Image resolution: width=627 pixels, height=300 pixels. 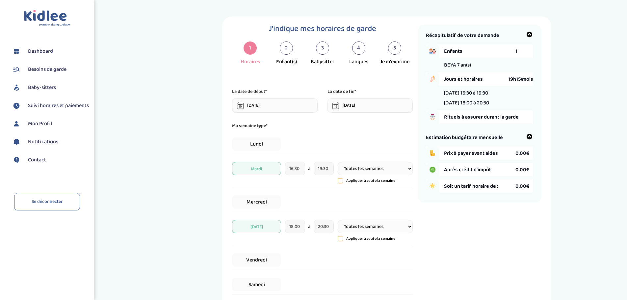 I want to click on h1: J'indique mes horaires de garde, so click(x=322, y=29).